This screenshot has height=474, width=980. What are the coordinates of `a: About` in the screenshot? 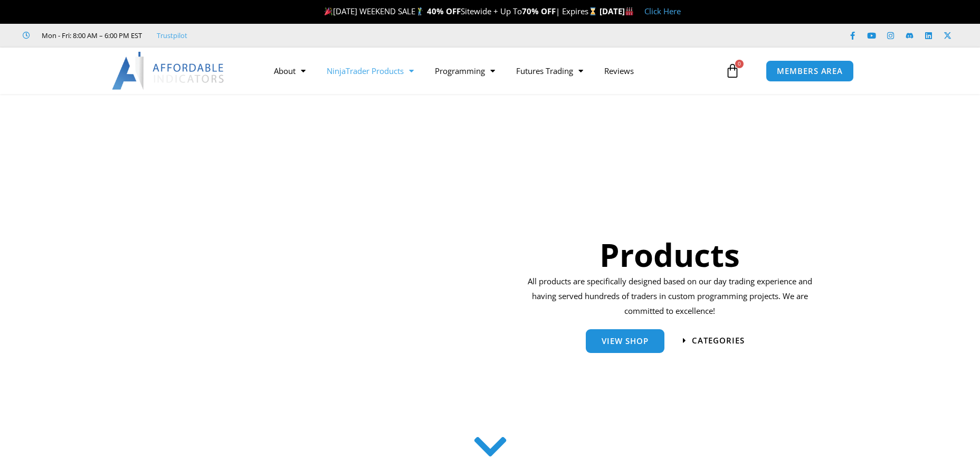 It's located at (290, 71).